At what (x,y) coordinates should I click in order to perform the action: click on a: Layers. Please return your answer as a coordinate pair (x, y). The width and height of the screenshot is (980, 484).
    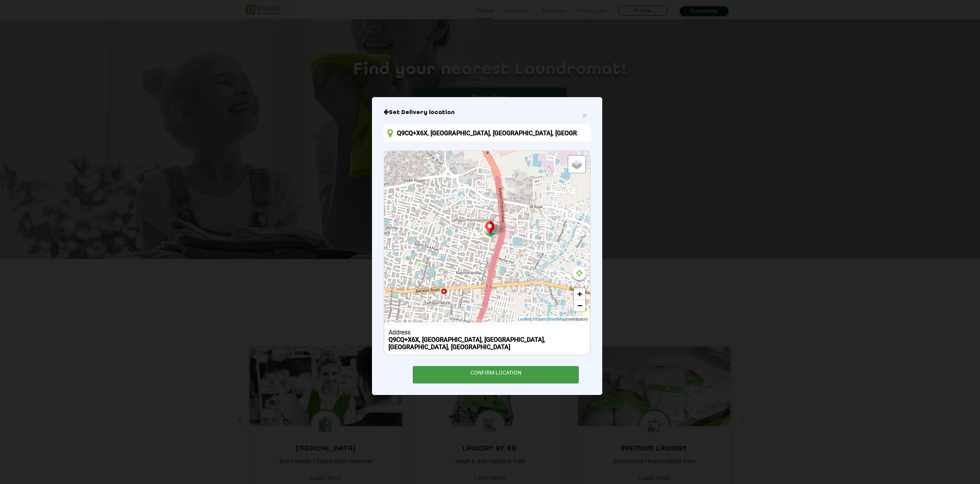
    Looking at the image, I should click on (577, 164).